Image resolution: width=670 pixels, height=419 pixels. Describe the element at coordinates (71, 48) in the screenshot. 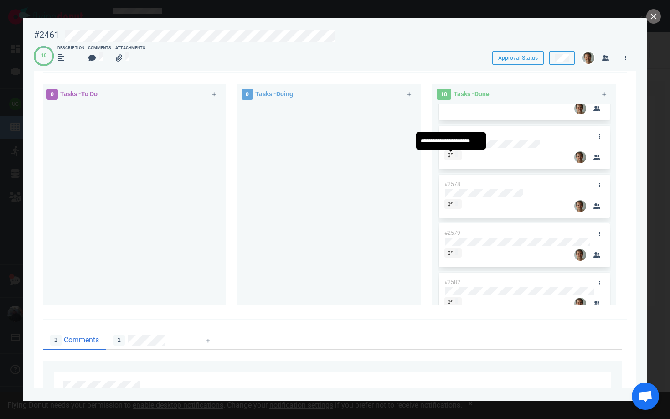

I see `div: Description` at that location.